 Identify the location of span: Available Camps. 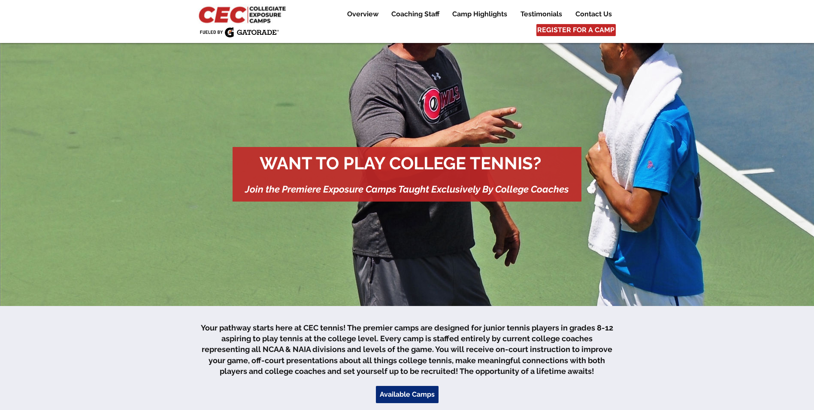
(407, 394).